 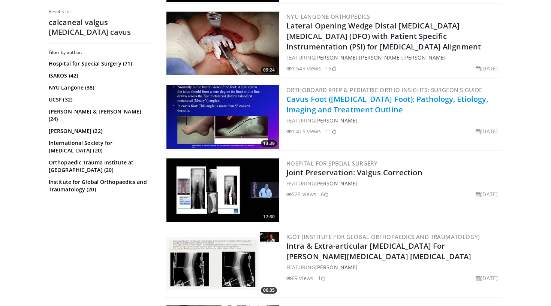 I want to click on img: 9d6b1e88-e7f9-4cc8-a6e1-71c1c97e0670.300x170_q85_crop-smart_upscale.jpg, so click(x=223, y=190).